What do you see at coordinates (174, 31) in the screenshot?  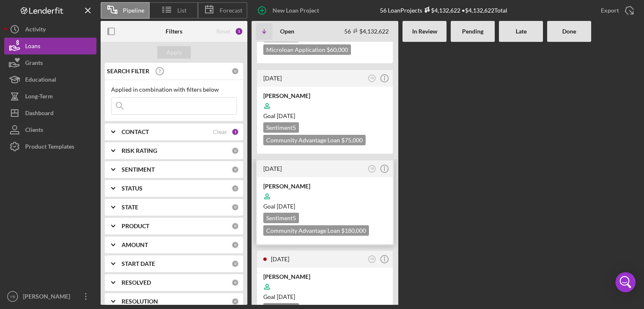 I see `b: Filters` at bounding box center [174, 31].